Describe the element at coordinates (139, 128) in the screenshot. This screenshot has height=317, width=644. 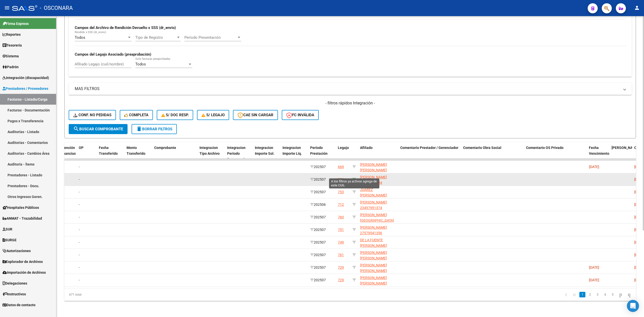
I see `mat-icon: delete` at that location.